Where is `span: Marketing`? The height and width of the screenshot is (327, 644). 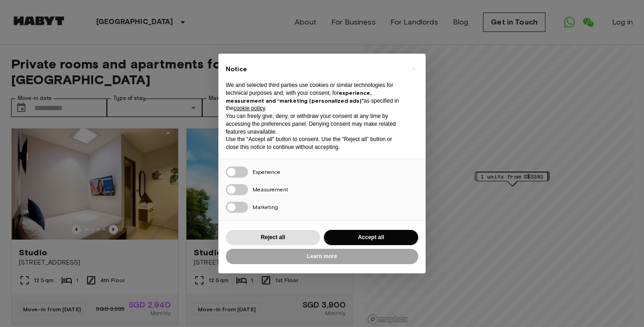 span: Marketing is located at coordinates (265, 207).